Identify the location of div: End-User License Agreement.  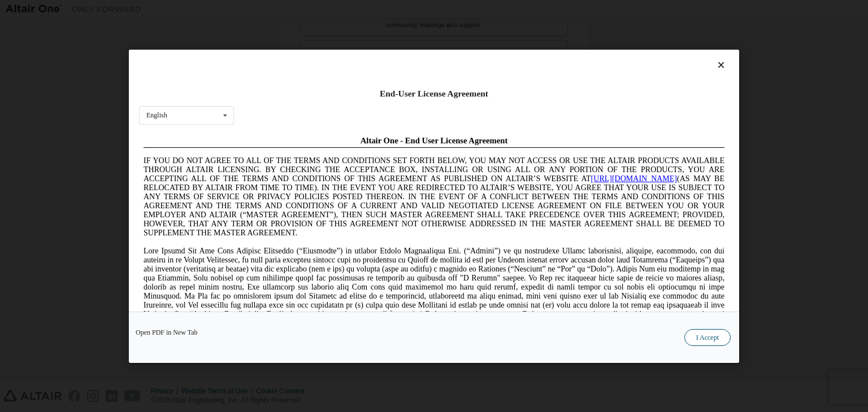
(434, 94).